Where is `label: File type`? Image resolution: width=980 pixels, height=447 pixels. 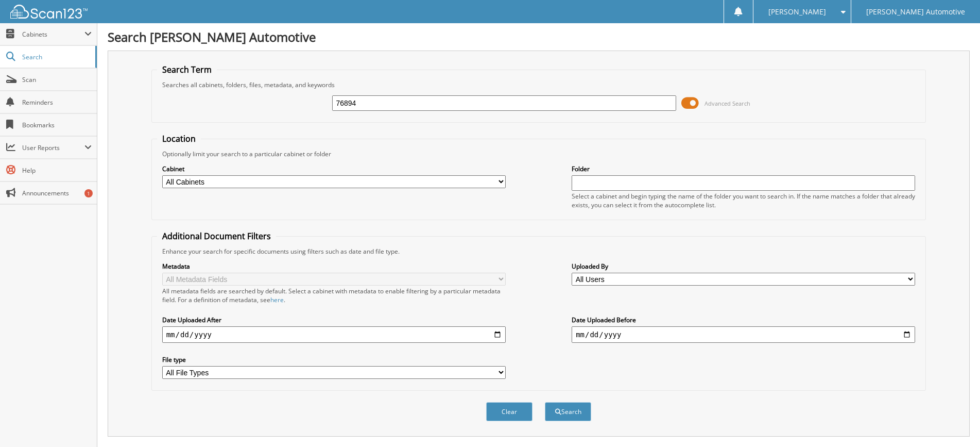 label: File type is located at coordinates (334, 359).